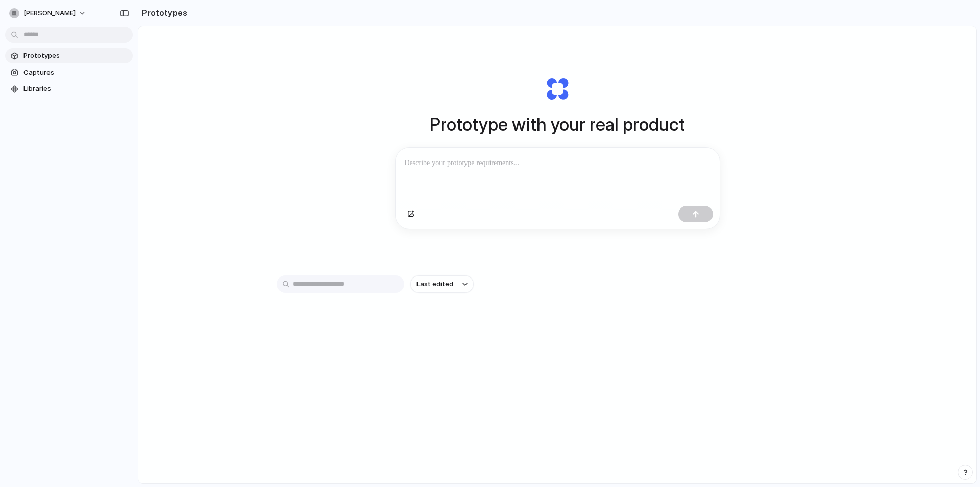 The height and width of the screenshot is (487, 980). I want to click on h2: Prototypes, so click(162, 13).